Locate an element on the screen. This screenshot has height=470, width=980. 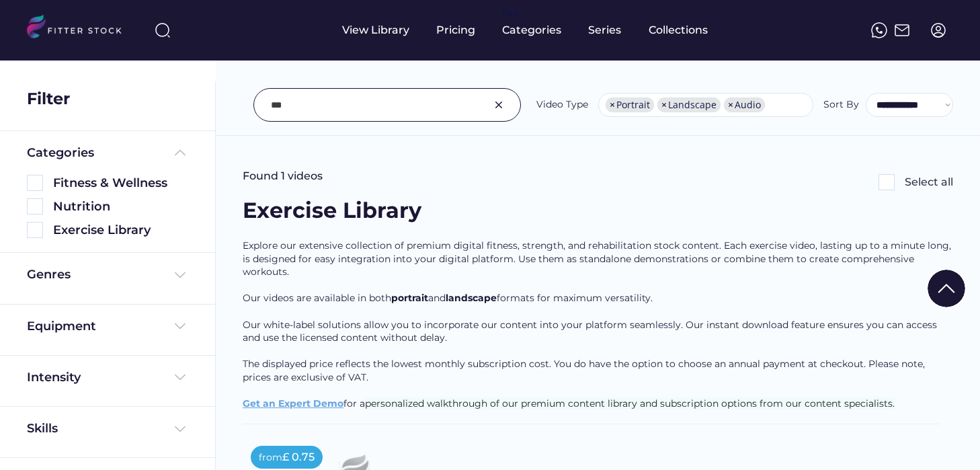
img: Frame%20%285%29.svg is located at coordinates (180, 153).